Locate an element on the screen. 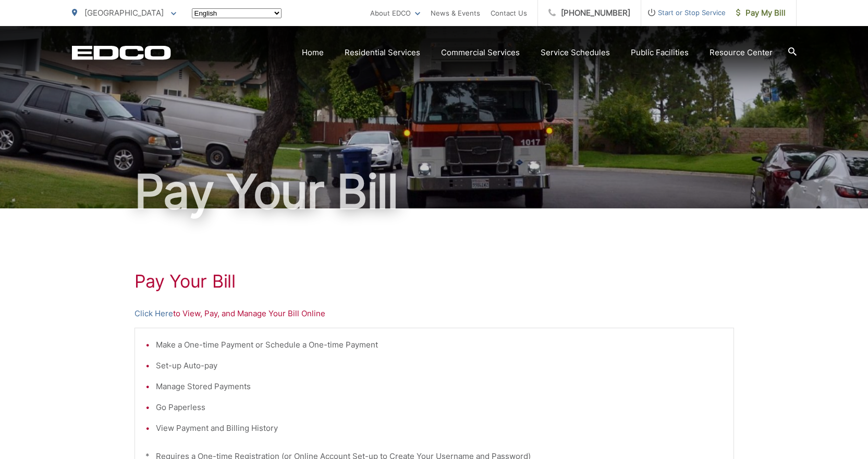 The height and width of the screenshot is (459, 868). li: View Payment and Billing History is located at coordinates (439, 428).